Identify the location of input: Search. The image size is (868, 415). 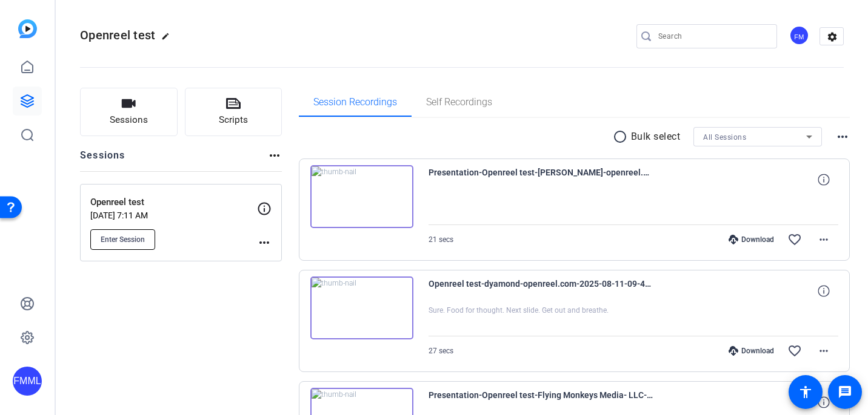
(713, 37).